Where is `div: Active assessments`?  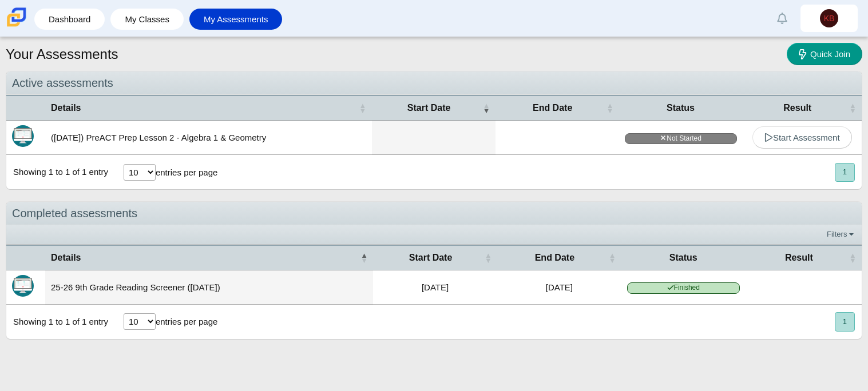 div: Active assessments is located at coordinates (434, 83).